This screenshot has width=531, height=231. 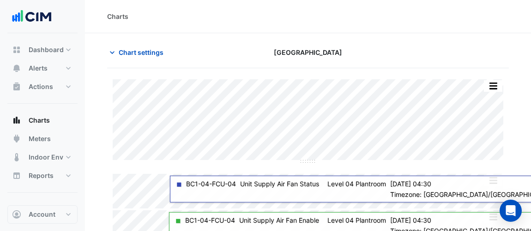 What do you see at coordinates (17, 157) in the screenshot?
I see `app-icon: Indoor Env` at bounding box center [17, 157].